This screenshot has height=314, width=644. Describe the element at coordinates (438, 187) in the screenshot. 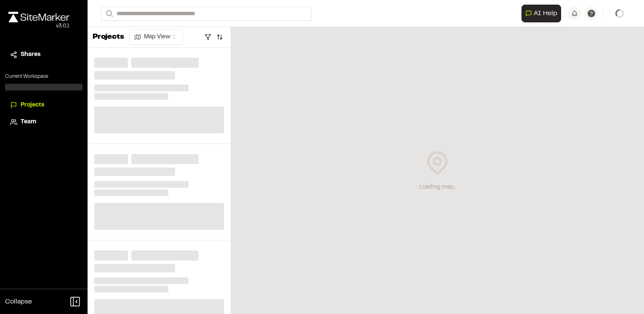

I see `div: Loading map...` at that location.